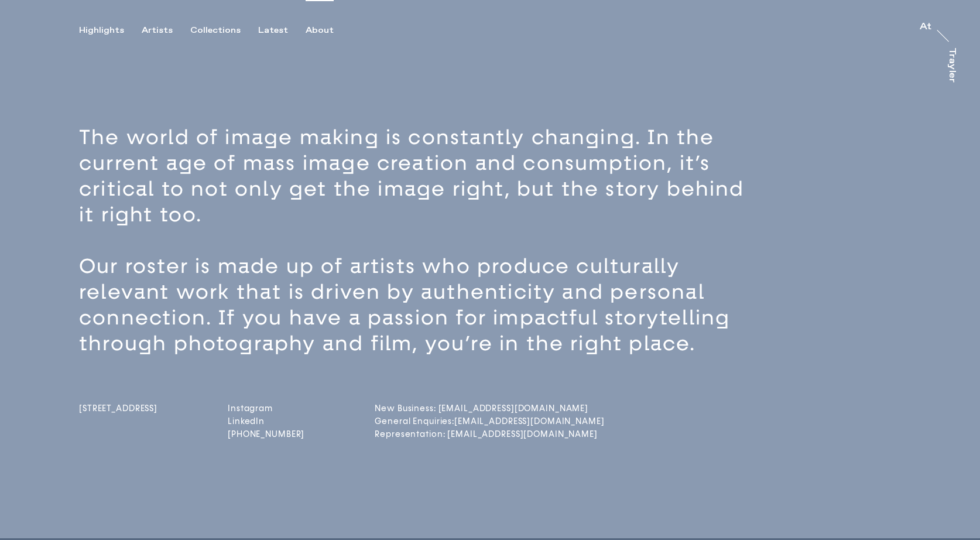 This screenshot has height=540, width=980. I want to click on div: About, so click(320, 31).